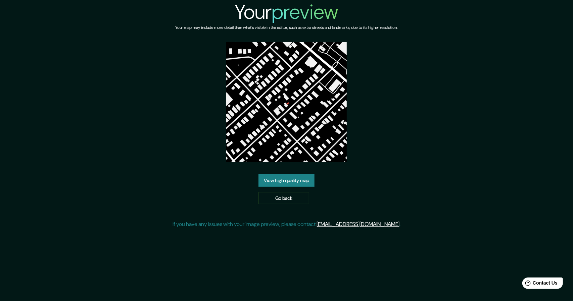 Image resolution: width=573 pixels, height=301 pixels. What do you see at coordinates (283, 198) in the screenshot?
I see `a: Go back` at bounding box center [283, 198].